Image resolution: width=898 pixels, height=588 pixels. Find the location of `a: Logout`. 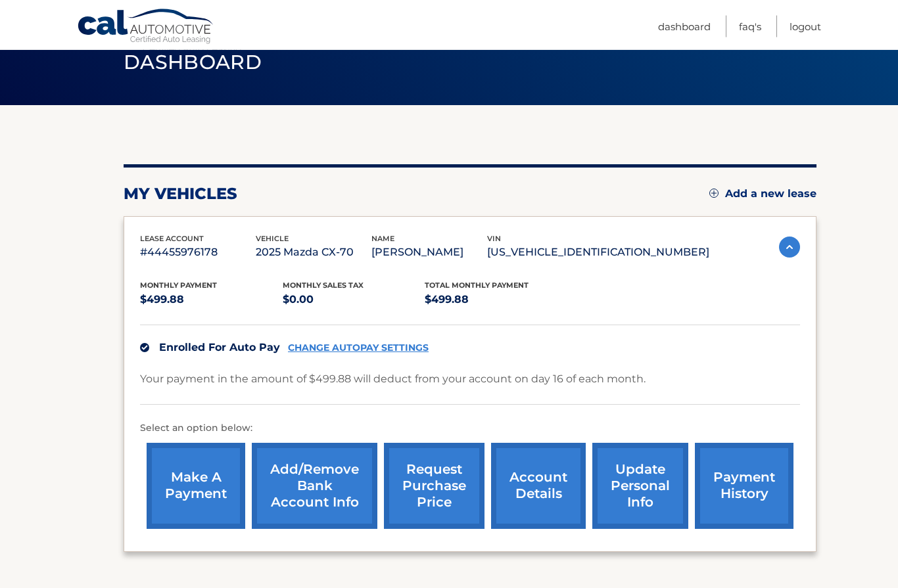

a: Logout is located at coordinates (805, 27).